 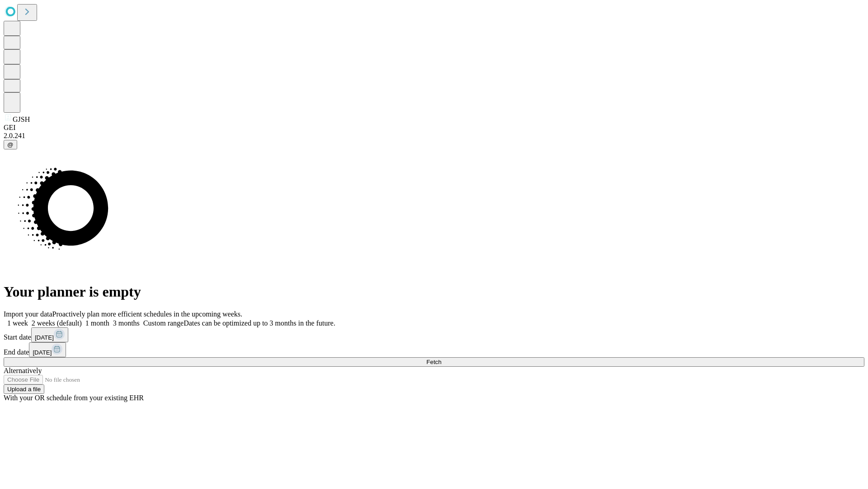 What do you see at coordinates (434, 361) in the screenshot?
I see `button: Fetch` at bounding box center [434, 361].